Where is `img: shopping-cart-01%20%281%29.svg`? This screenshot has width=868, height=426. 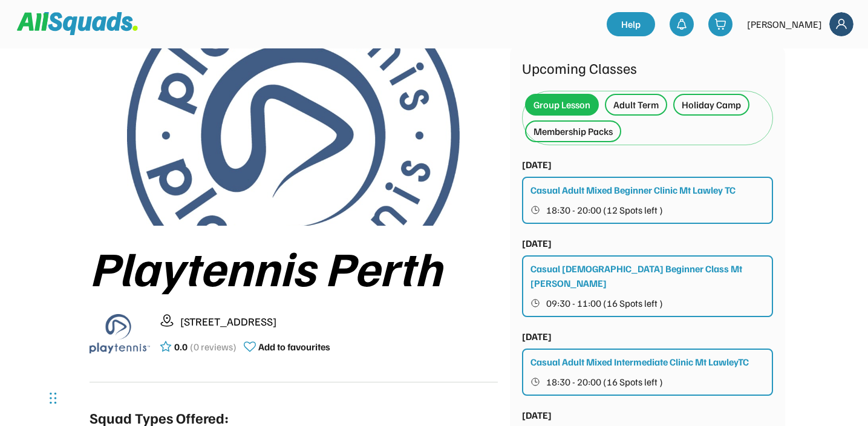 img: shopping-cart-01%20%281%29.svg is located at coordinates (720, 24).